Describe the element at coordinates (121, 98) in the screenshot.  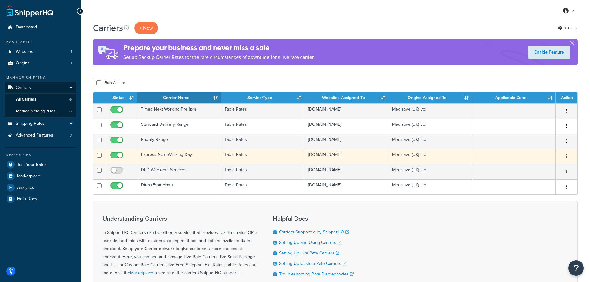
I see `th: Status: activate to sort column ascending` at that location.